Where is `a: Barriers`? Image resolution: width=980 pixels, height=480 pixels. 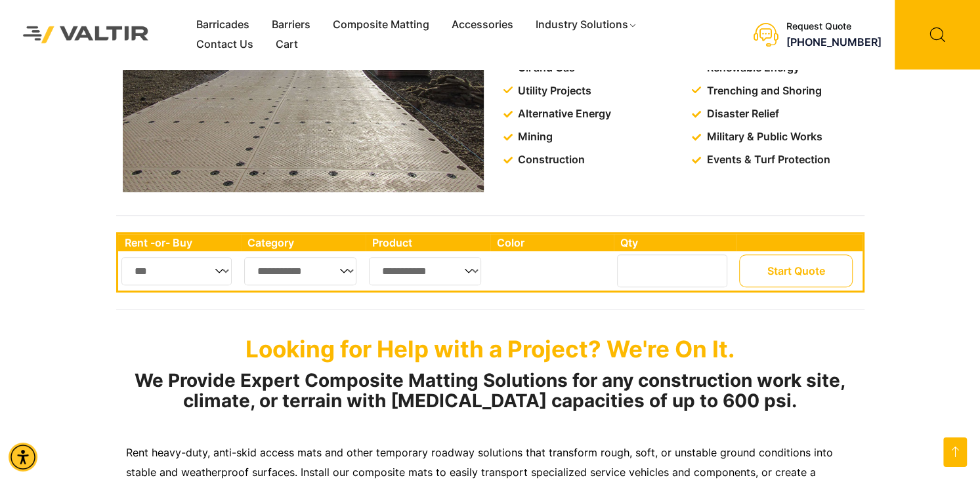 a: Barriers is located at coordinates (290, 25).